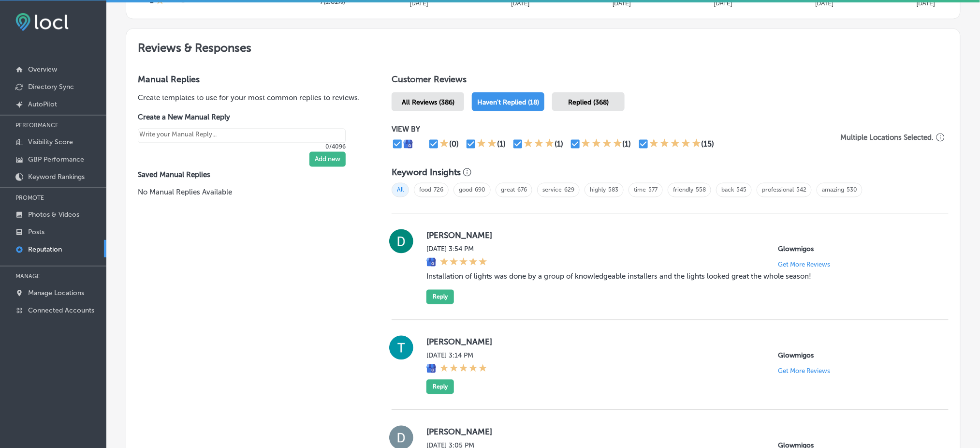 Image resolution: width=980 pixels, height=448 pixels. What do you see at coordinates (454, 144) in the screenshot?
I see `div: (0)` at bounding box center [454, 144].